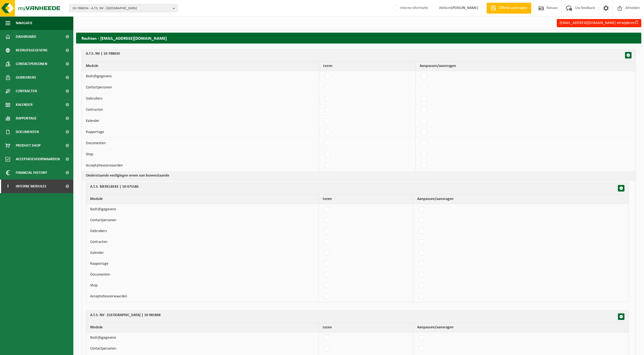  I want to click on span: Gebruikers, so click(26, 77).